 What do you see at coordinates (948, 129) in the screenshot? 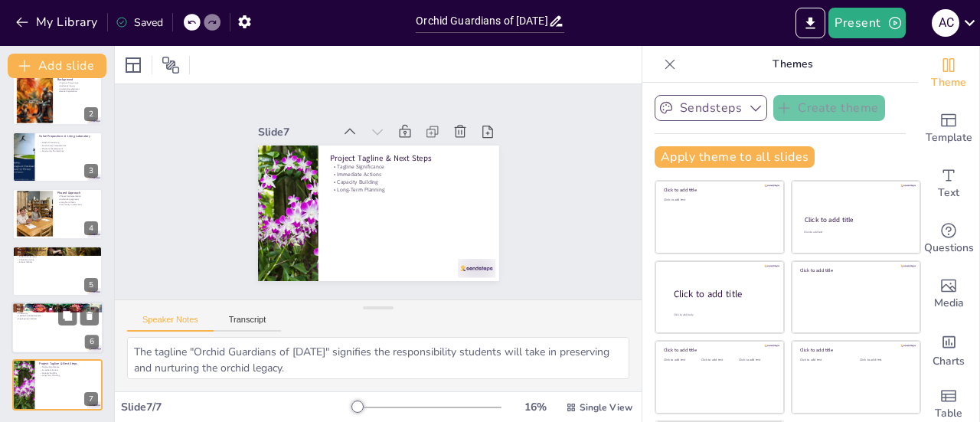
I see `div: Add ready made slides` at bounding box center [948, 129].